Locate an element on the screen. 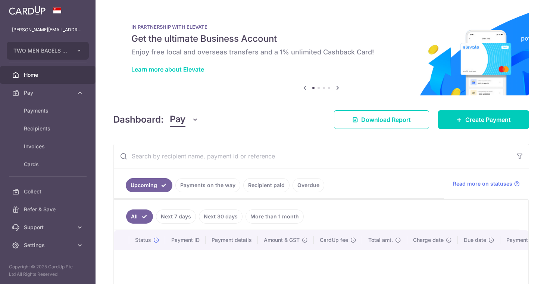 The height and width of the screenshot is (284, 547). a: Next 7 days is located at coordinates (176, 217).